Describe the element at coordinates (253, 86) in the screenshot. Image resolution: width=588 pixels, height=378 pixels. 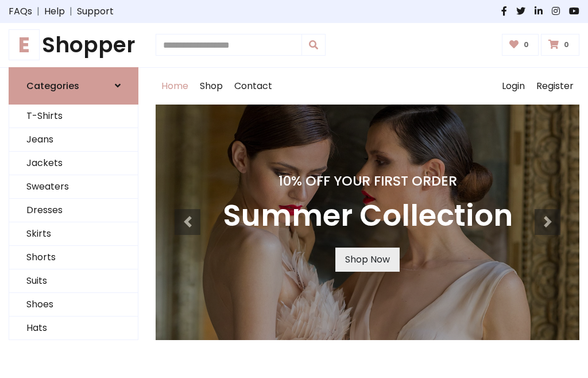
I see `a: Contact` at that location.